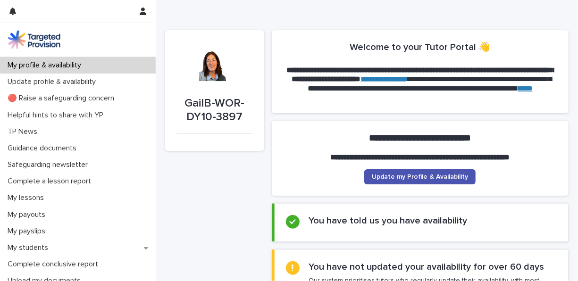 This screenshot has width=578, height=281. What do you see at coordinates (34, 40) in the screenshot?
I see `img: M5nRWzHhSzIhMunXDL62` at bounding box center [34, 40].